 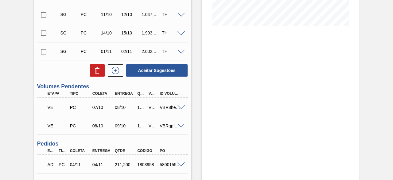 I want to click on div: Código, so click(x=148, y=151).